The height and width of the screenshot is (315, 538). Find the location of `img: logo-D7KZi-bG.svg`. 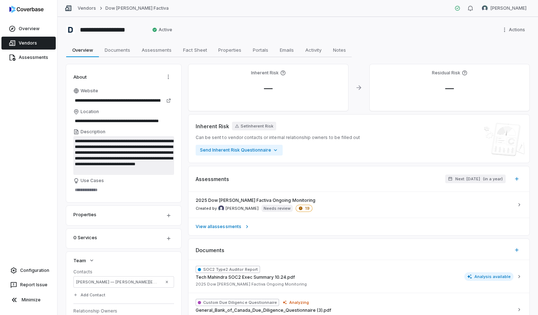

img: logo-D7KZi-bG.svg is located at coordinates (26, 9).